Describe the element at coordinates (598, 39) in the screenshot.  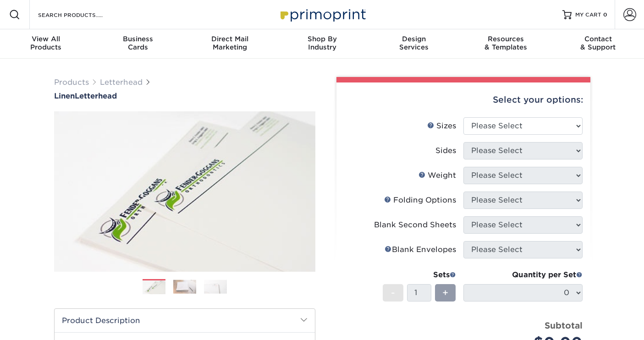
I see `span: Contact` at that location.